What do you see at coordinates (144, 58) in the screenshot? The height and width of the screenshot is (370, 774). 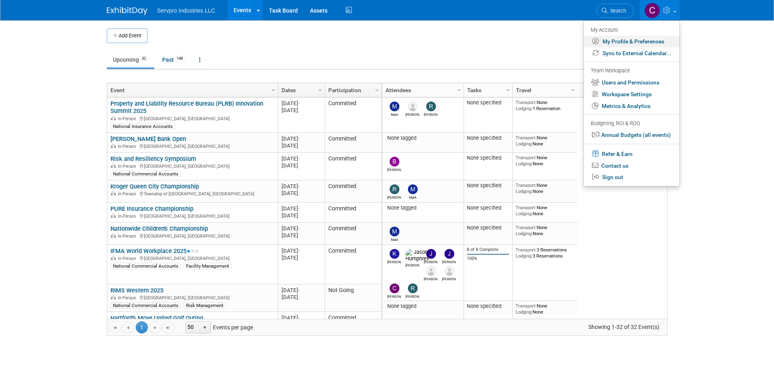 I see `span: 32` at bounding box center [144, 58].